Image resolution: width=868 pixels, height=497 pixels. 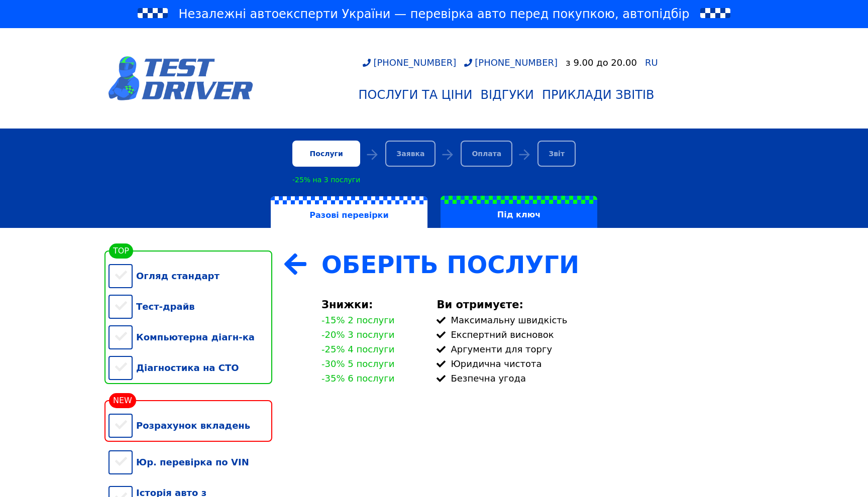 What do you see at coordinates (540, 264) in the screenshot?
I see `div: Оберіть Послуги` at bounding box center [540, 264].